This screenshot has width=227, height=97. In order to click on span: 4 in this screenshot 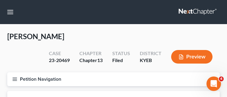, I will do `click(221, 79)`.